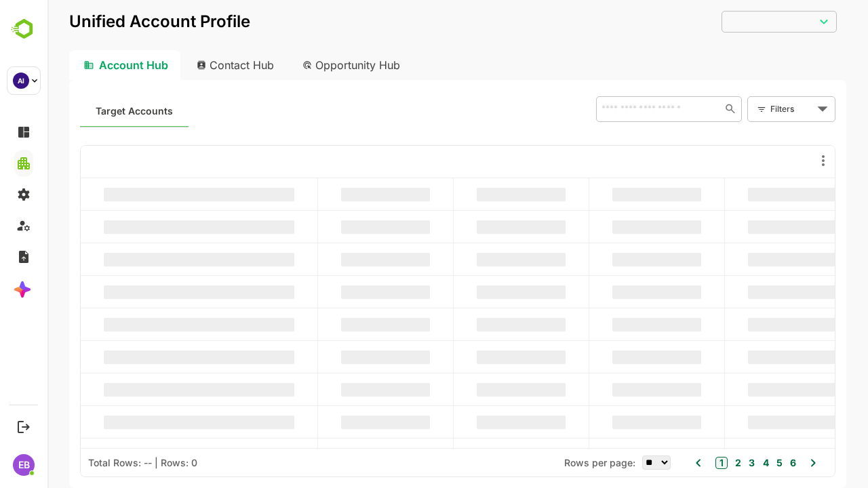 The width and height of the screenshot is (868, 488). Describe the element at coordinates (305, 65) in the screenshot. I see `div: Opportunity Hub` at that location.